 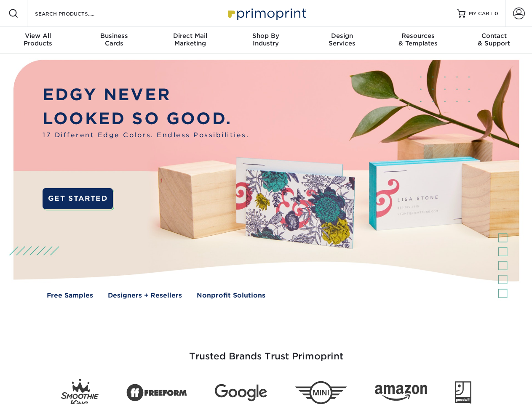 What do you see at coordinates (342, 40) in the screenshot?
I see `div: Services` at bounding box center [342, 40].